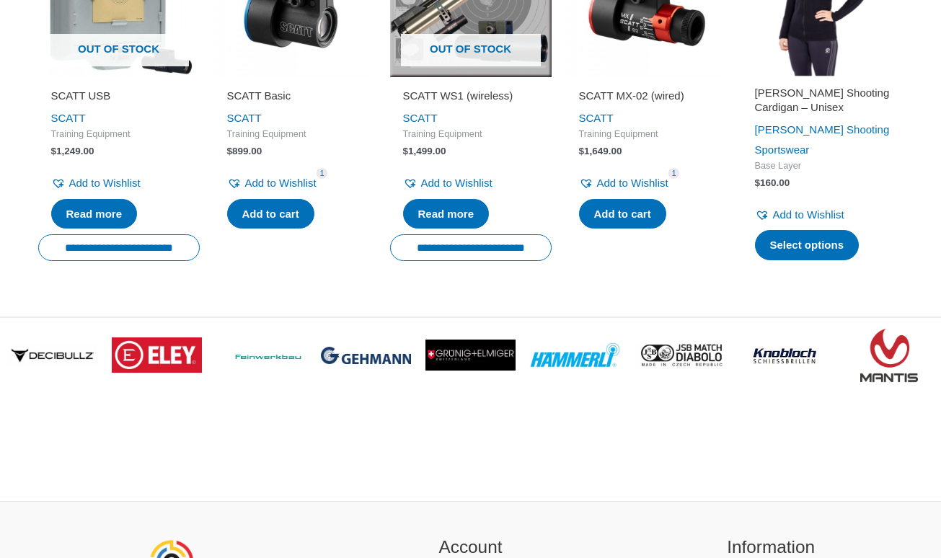  I want to click on a: Add to cart: “SCATT Basic”, so click(271, 214).